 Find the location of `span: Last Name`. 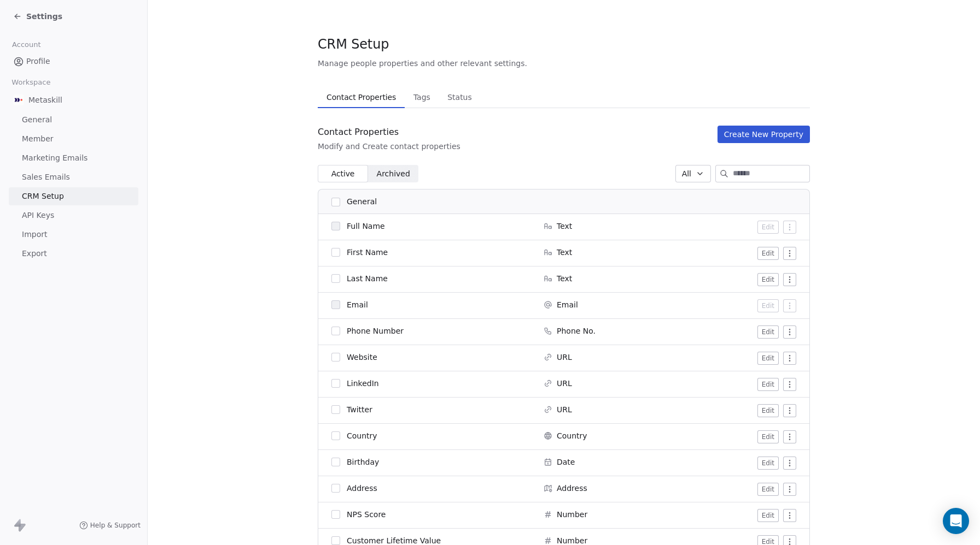

span: Last Name is located at coordinates (367, 279).